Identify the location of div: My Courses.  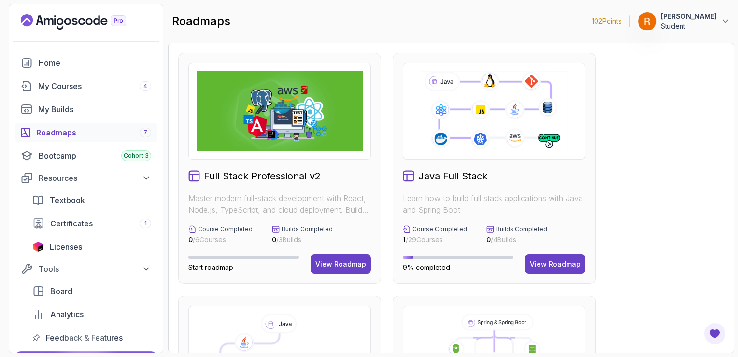
(95, 86).